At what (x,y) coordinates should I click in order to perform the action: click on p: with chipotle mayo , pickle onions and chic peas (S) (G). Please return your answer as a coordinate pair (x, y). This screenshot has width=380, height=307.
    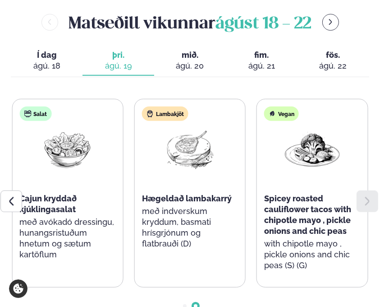
    Looking at the image, I should click on (312, 254).